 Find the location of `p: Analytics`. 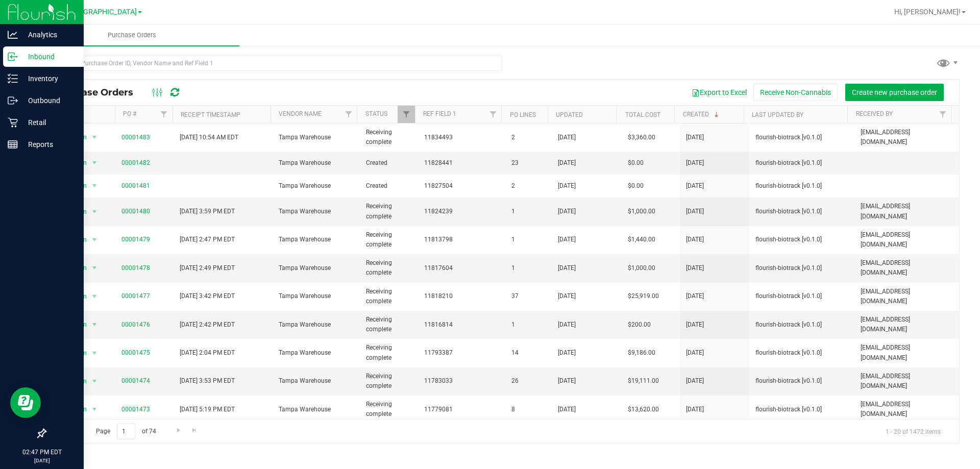

p: Analytics is located at coordinates (49, 34).